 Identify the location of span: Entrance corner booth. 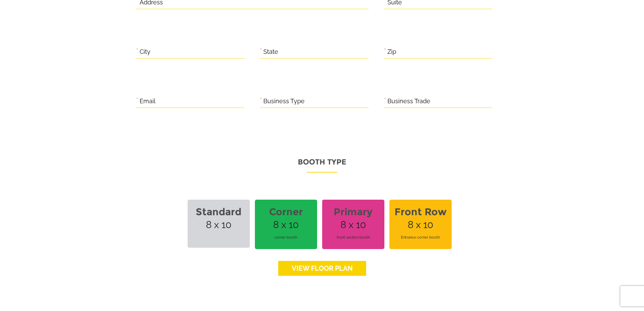
(421, 237).